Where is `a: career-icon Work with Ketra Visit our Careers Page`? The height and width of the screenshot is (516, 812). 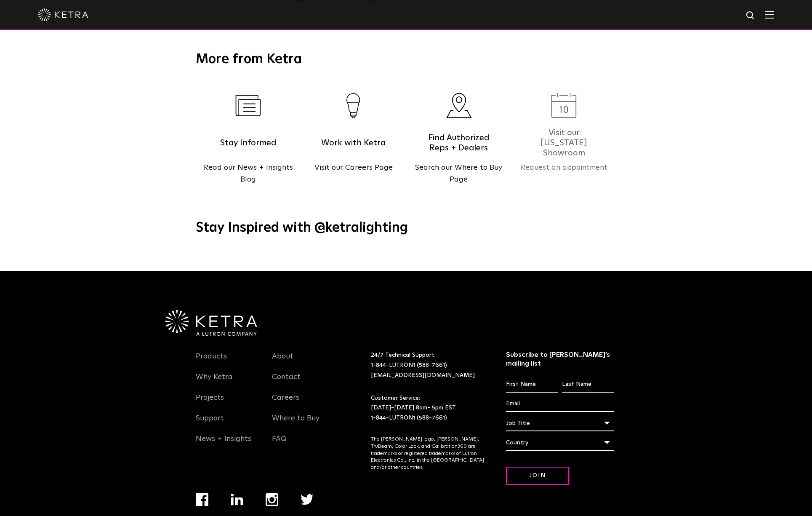
a: career-icon Work with Ketra Visit our Careers Page is located at coordinates (353, 140).